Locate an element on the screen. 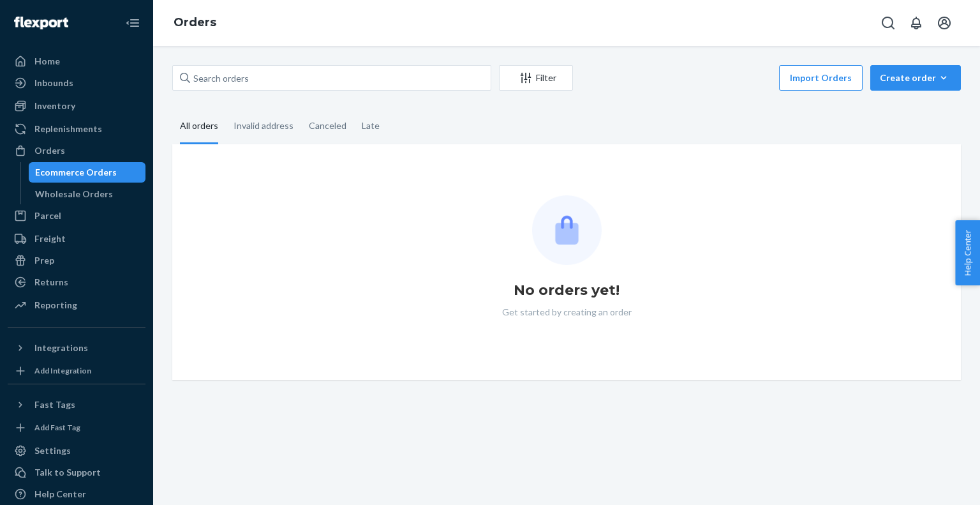 The height and width of the screenshot is (505, 980). div: Inbounds is located at coordinates (54, 83).